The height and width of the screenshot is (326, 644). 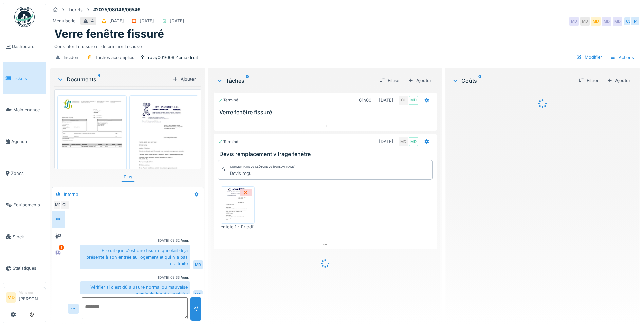 I want to click on span: Zones, so click(x=27, y=173).